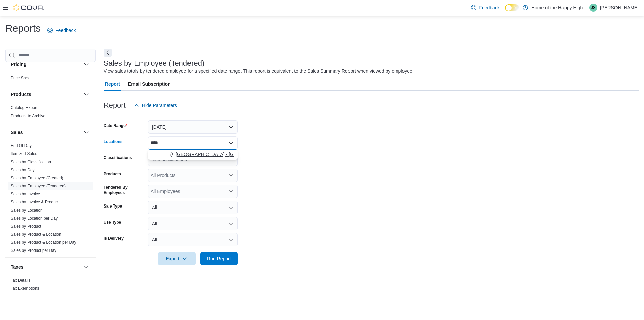  What do you see at coordinates (115, 106) in the screenshot?
I see `h3: Report` at bounding box center [115, 106].